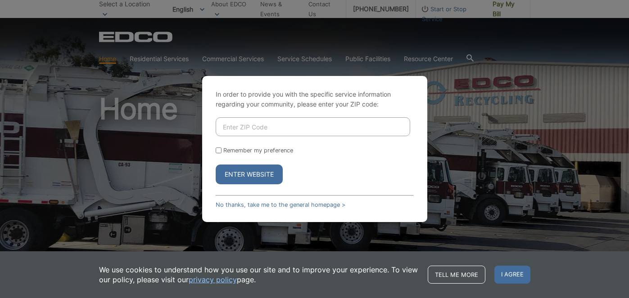 The height and width of the screenshot is (298, 629). I want to click on p: In order to provide you with the specific service information regarding your community, please en..., so click(315, 99).